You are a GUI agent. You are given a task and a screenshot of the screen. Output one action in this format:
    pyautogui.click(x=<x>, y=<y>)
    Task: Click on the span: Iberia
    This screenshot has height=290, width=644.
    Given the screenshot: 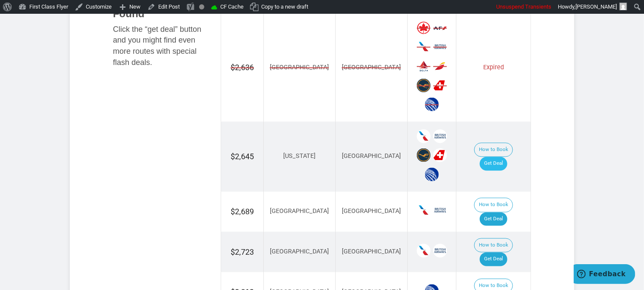 What is the action you would take?
    pyautogui.click(x=440, y=66)
    